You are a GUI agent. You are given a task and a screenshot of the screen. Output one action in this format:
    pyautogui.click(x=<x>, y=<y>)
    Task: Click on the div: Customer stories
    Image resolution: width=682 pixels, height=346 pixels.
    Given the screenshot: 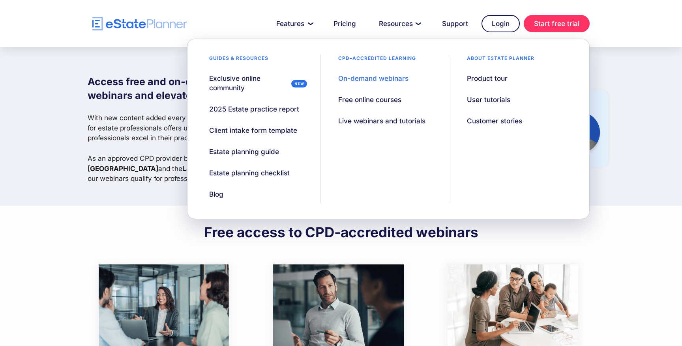 What is the action you would take?
    pyautogui.click(x=494, y=121)
    